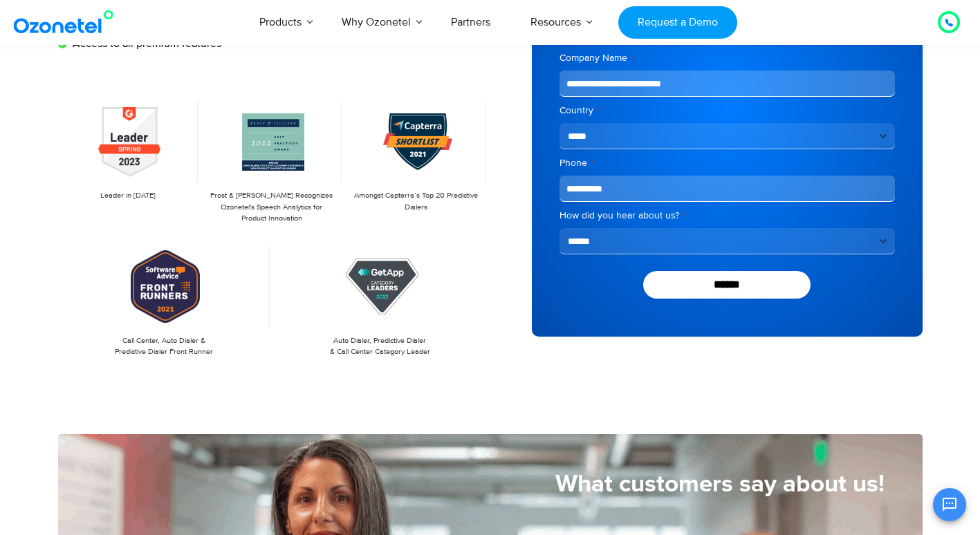  What do you see at coordinates (415, 201) in the screenshot?
I see `p: Amongst Capterra’s Top 20 Predictive Dialers` at bounding box center [415, 201].